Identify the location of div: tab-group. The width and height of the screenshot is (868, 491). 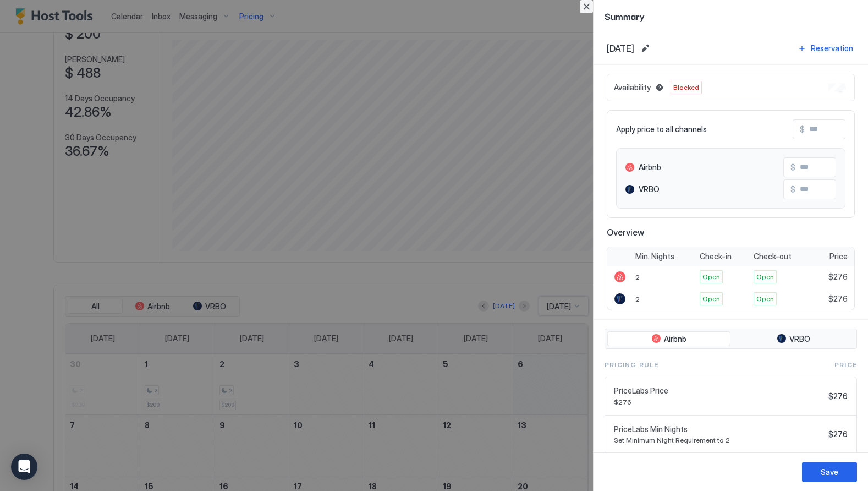
(731, 339).